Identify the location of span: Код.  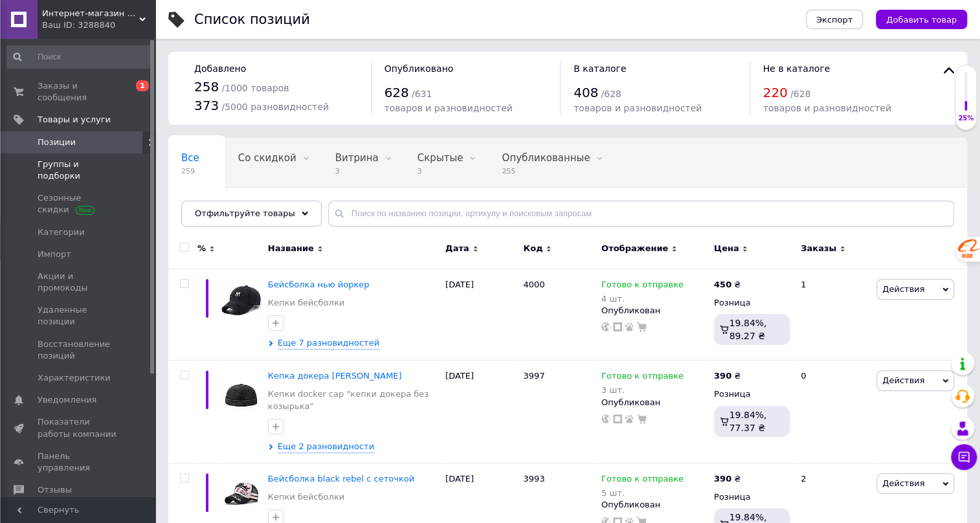
(533, 248).